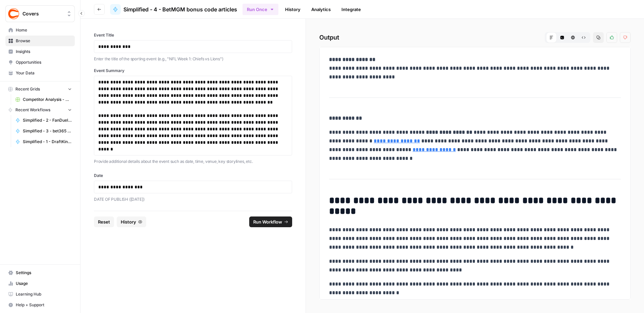 The image size is (644, 313). Describe the element at coordinates (131, 222) in the screenshot. I see `button: History` at that location.